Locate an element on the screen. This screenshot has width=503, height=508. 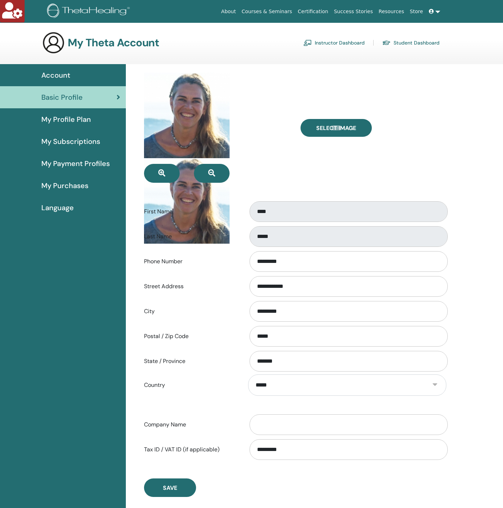
span: My Subscriptions is located at coordinates (71, 141).